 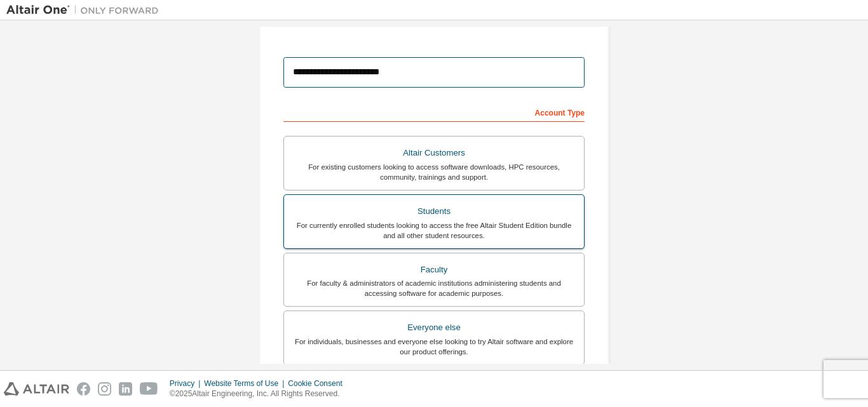 What do you see at coordinates (86, 10) in the screenshot?
I see `img: Altair One` at bounding box center [86, 10].